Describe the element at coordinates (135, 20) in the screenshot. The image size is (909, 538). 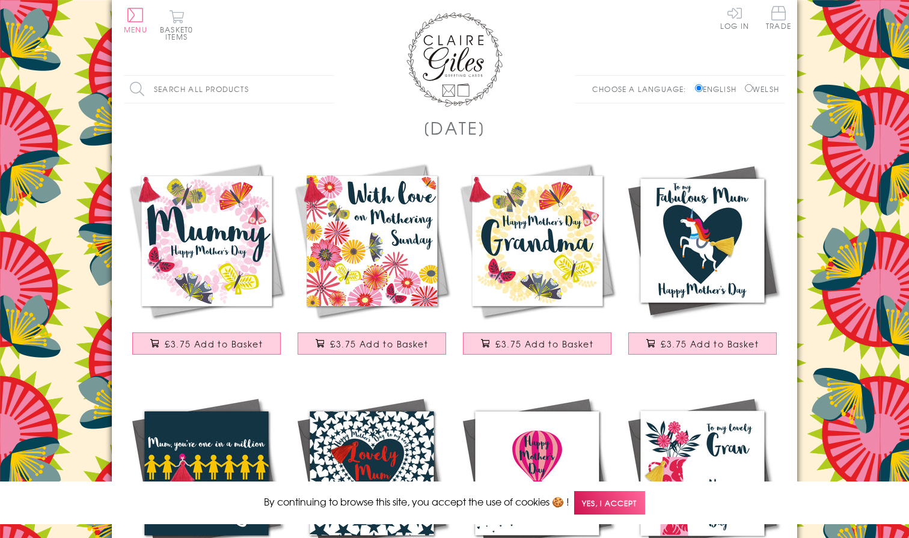
I see `button: Menu` at that location.